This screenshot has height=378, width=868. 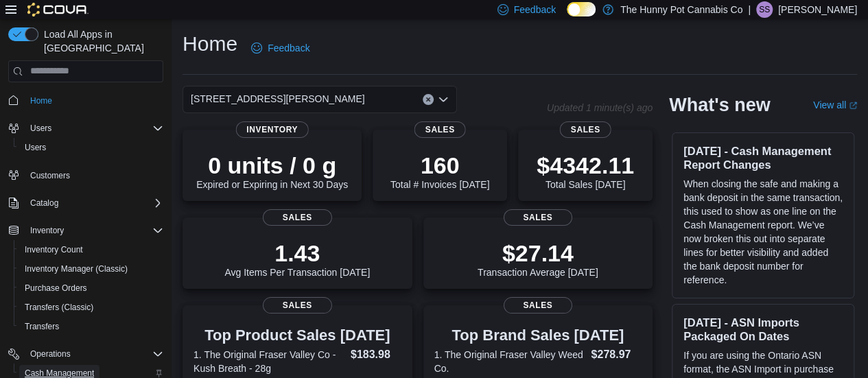 I want to click on span: Dark Mode, so click(x=566, y=16).